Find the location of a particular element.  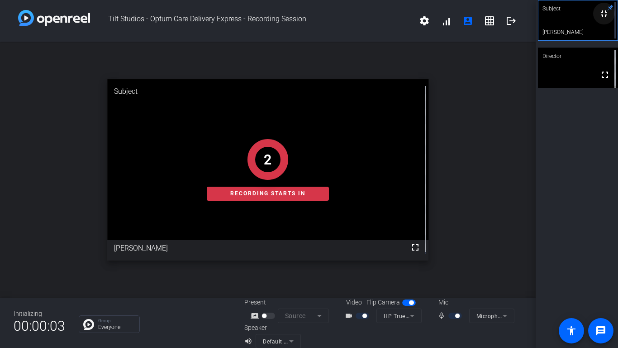

mat-icon: message is located at coordinates (601, 330).